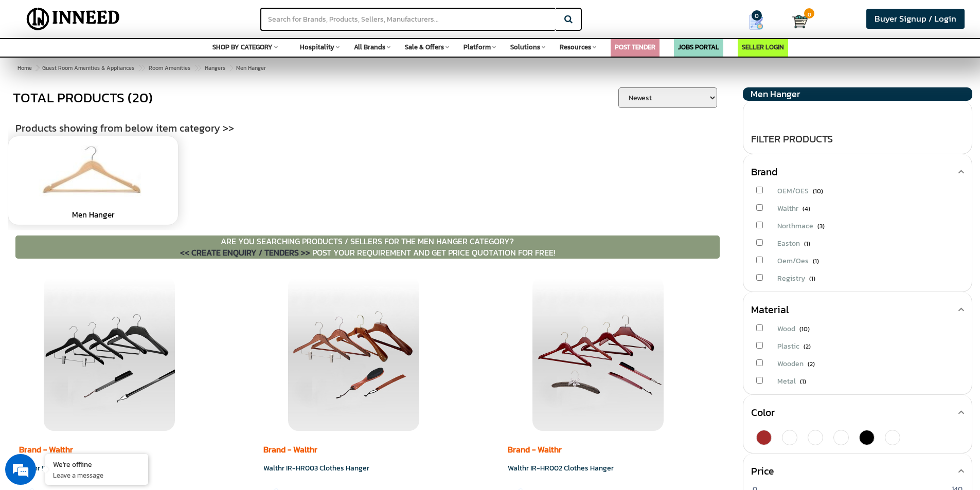 The image size is (980, 490). What do you see at coordinates (790, 363) in the screenshot?
I see `span: Wooden` at bounding box center [790, 363].